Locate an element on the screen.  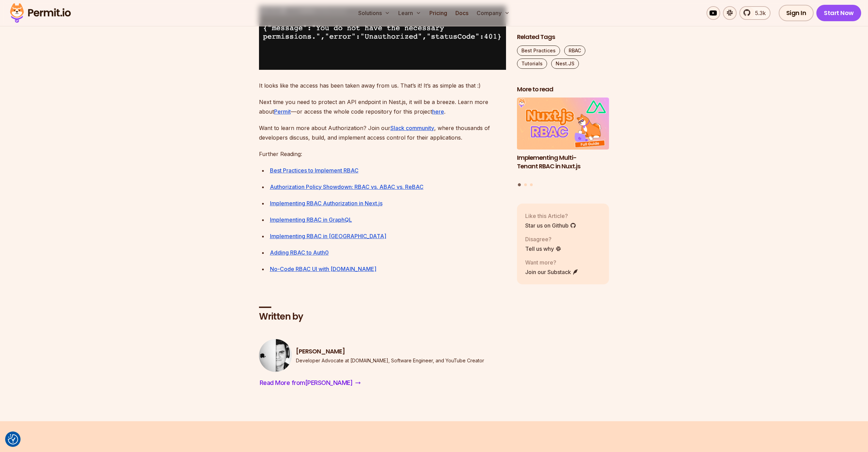
p: It looks like the access has been taken away from us. That’s it! It’s as simple as that :) is located at coordinates (383, 86).